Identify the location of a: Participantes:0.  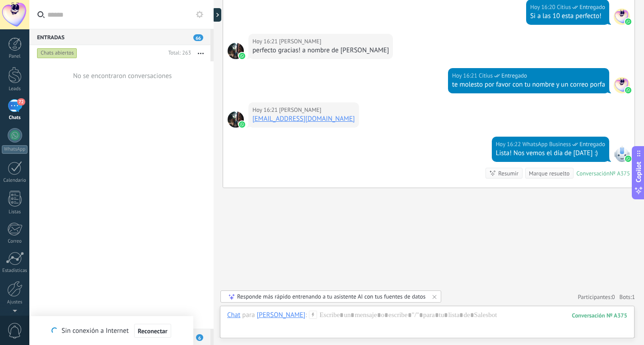
(596, 297).